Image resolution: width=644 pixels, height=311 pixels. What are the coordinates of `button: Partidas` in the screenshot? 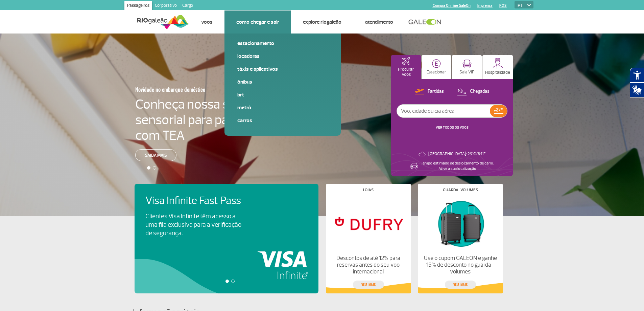 It's located at (429, 91).